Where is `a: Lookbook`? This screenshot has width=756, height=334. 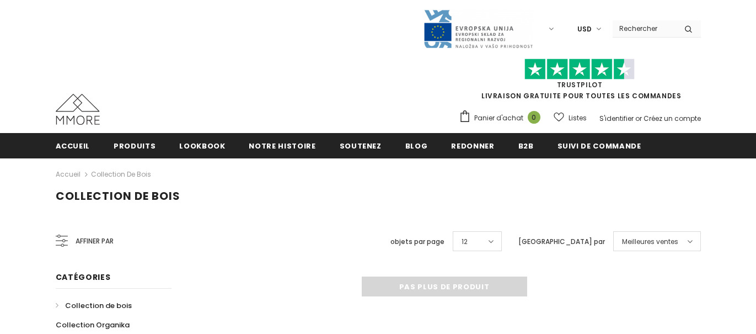
a: Lookbook is located at coordinates (202, 145).